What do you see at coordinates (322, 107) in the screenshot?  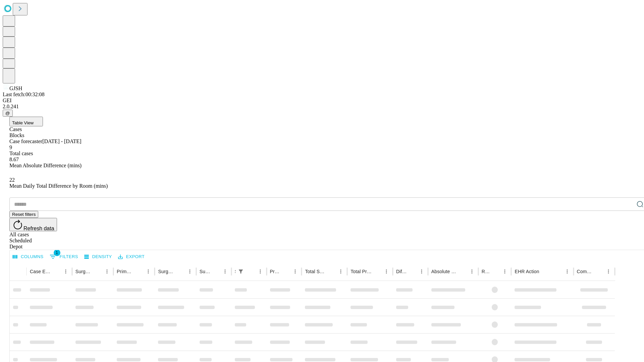 I see `div: 2.0.241` at bounding box center [322, 107].